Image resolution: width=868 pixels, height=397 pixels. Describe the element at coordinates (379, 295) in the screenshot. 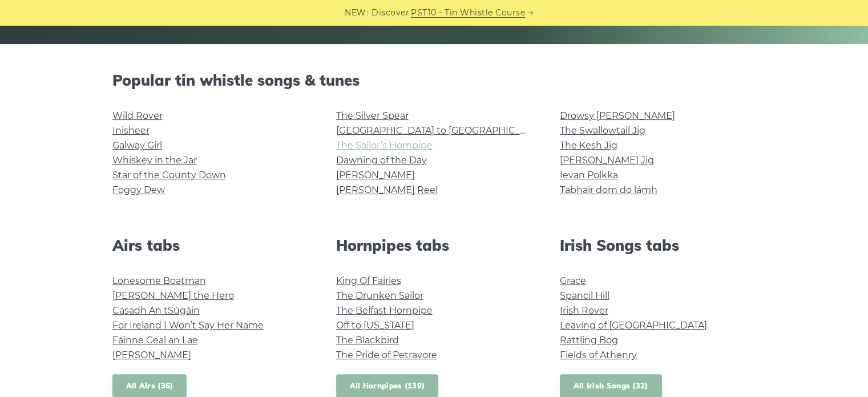

I see `a: The Drunken Sailor` at that location.